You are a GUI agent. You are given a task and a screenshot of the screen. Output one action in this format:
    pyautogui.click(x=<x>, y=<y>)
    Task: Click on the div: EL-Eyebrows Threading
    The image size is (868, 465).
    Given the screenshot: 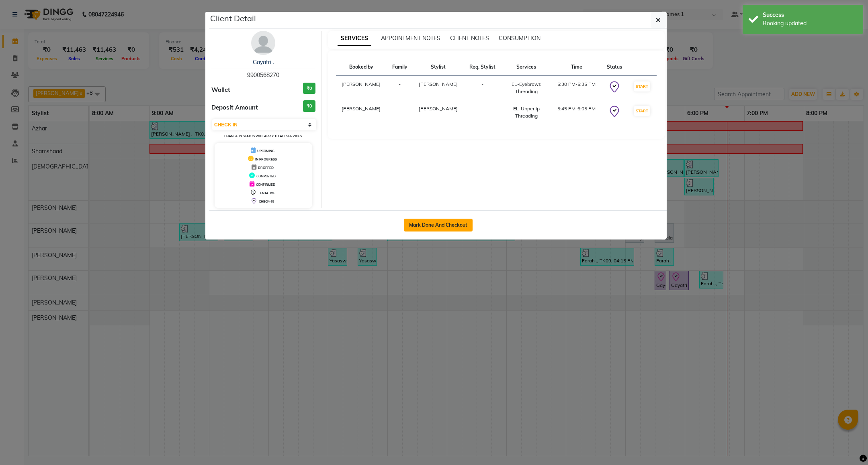 What is the action you would take?
    pyautogui.click(x=526, y=88)
    